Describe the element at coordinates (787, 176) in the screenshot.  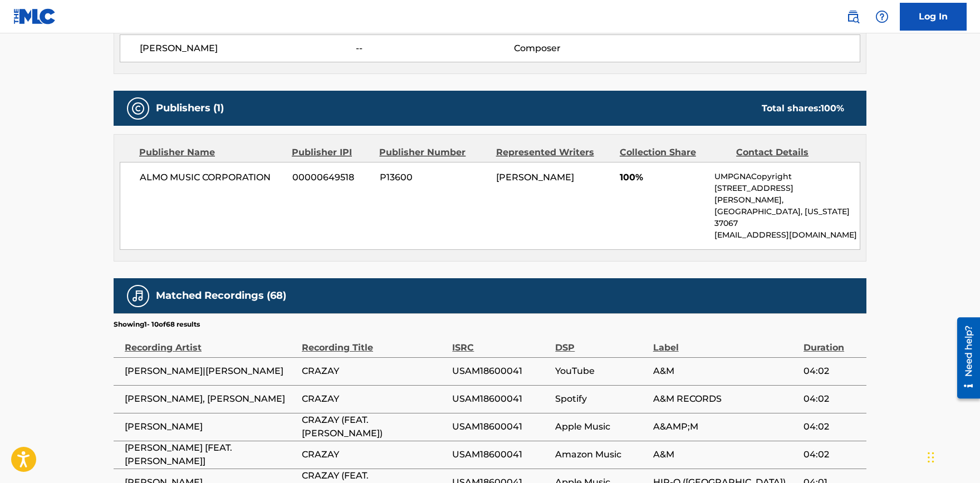
I see `p: UMPGNACopyright` at that location.